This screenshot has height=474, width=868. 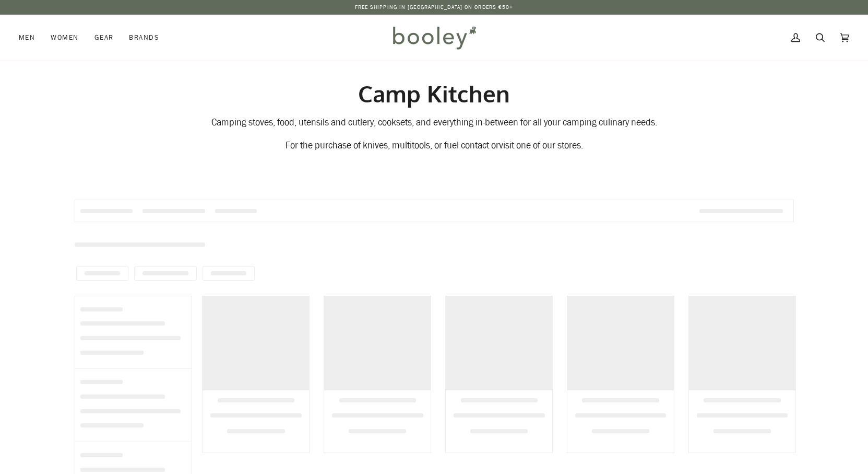 What do you see at coordinates (104, 37) in the screenshot?
I see `div: Gear` at bounding box center [104, 37].